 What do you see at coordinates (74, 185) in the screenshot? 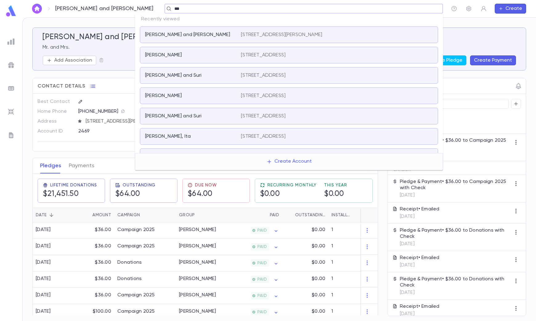
I see `span: Lifetime Donations` at bounding box center [74, 185].